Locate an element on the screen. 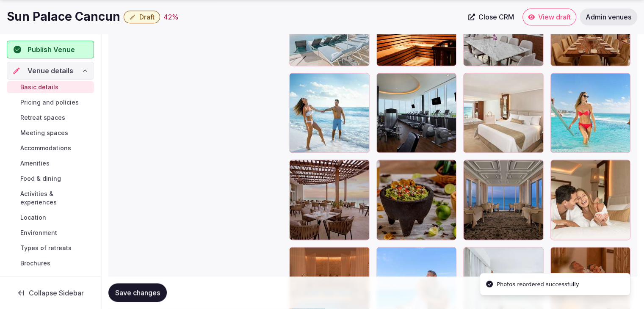 This screenshot has height=309, width=644. span: Basic details is located at coordinates (39, 87).